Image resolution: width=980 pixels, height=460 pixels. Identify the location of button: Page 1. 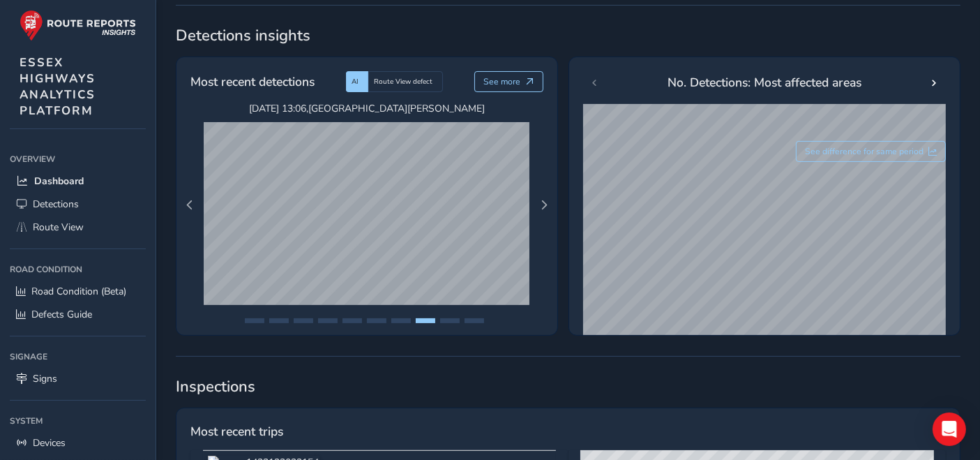
(254, 320).